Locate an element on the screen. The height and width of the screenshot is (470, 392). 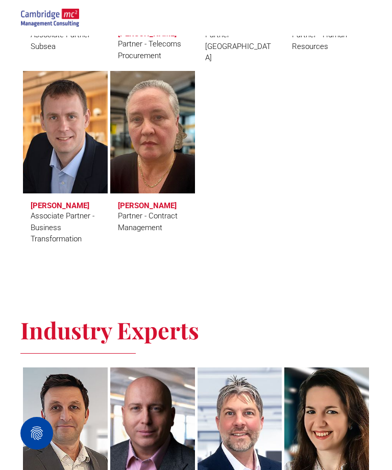
a: Martin Vavrek | Associate Partner - Business Transformation is located at coordinates (65, 132).